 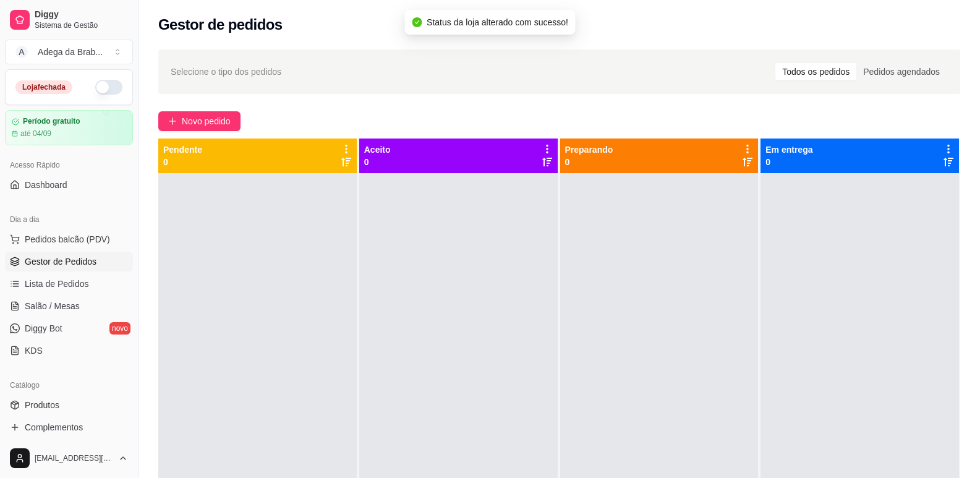 I want to click on p: Em entrega, so click(x=789, y=150).